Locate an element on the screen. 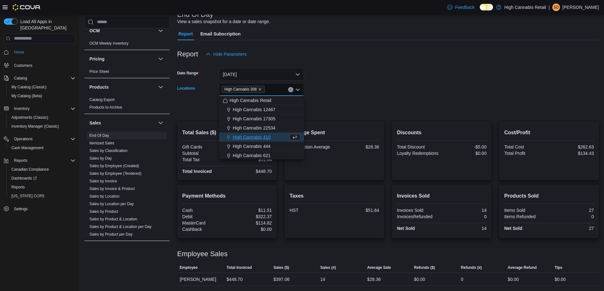  span: High Cannabis Retail is located at coordinates (251, 101).